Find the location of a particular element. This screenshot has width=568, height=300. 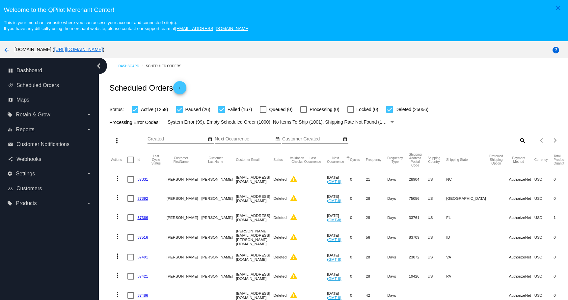

button: Change sorting for ShippingPostcode is located at coordinates (415, 160).